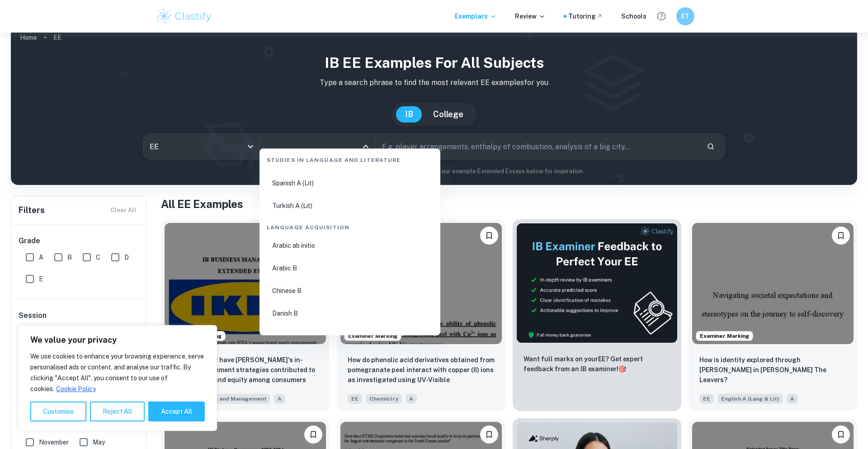 The image size is (868, 449). I want to click on a: Examiner MarkingBookmarkTo what extent have IKEA's in-store retailtainment strategies contributed..., so click(245, 315).